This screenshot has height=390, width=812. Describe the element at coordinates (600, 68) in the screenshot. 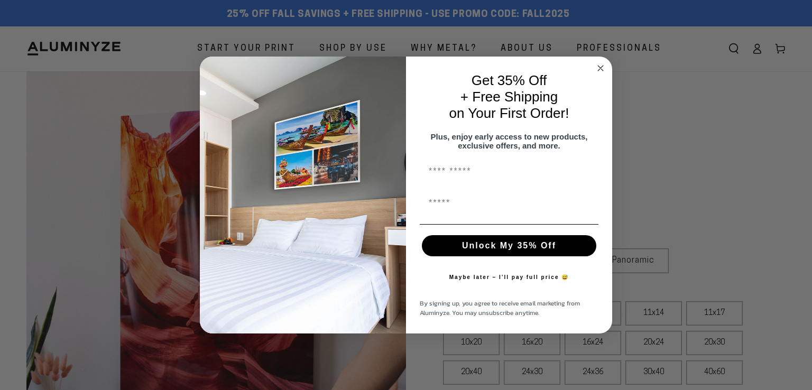

I see `button: Close dialog` at that location.